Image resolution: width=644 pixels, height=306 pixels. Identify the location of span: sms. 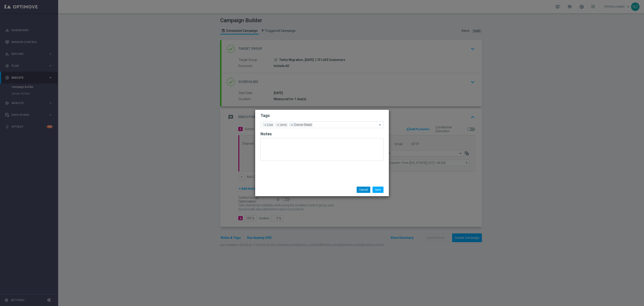
(283, 125).